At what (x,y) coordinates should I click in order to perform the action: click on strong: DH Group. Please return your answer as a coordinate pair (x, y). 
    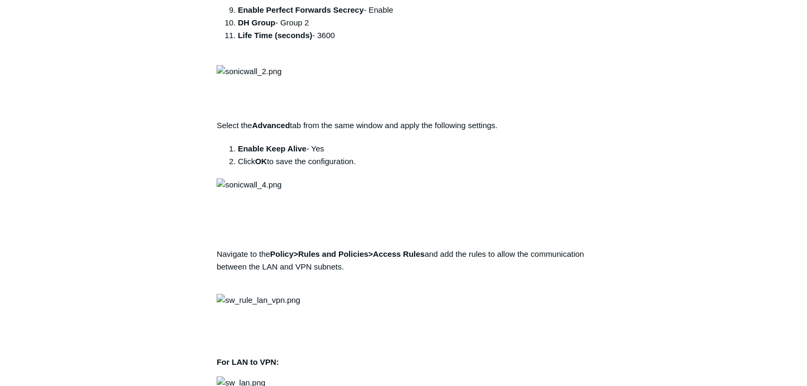
    Looking at the image, I should click on (256, 22).